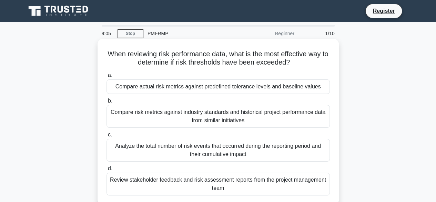  Describe the element at coordinates (384, 11) in the screenshot. I see `a: Register` at that location.